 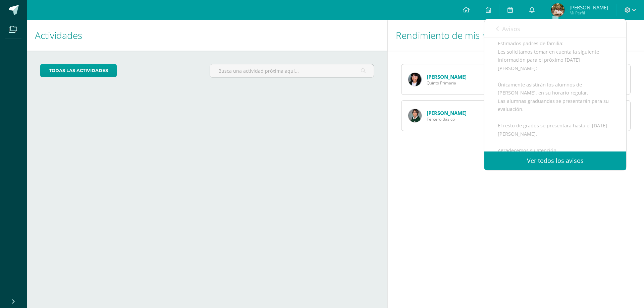 What do you see at coordinates (555, 122) in the screenshot?
I see `div: Estimados padres de familia: Les solicitamos tomar en cuenta la siguiente información para el pró...` at bounding box center [555, 122].